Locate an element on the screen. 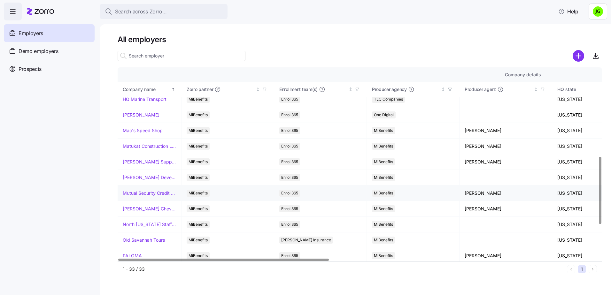 The image size is (611, 295). button: Previous page is located at coordinates (571, 269).